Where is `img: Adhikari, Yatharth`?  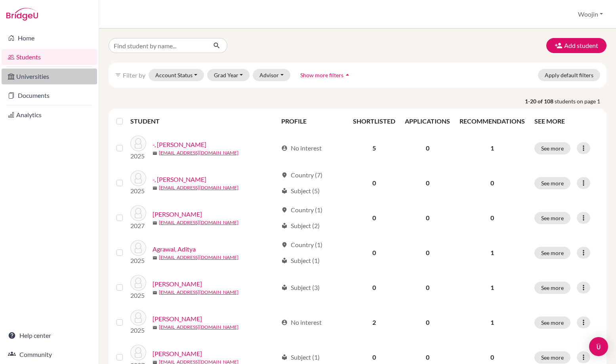
img: Adhikari, Yatharth is located at coordinates (138, 213).